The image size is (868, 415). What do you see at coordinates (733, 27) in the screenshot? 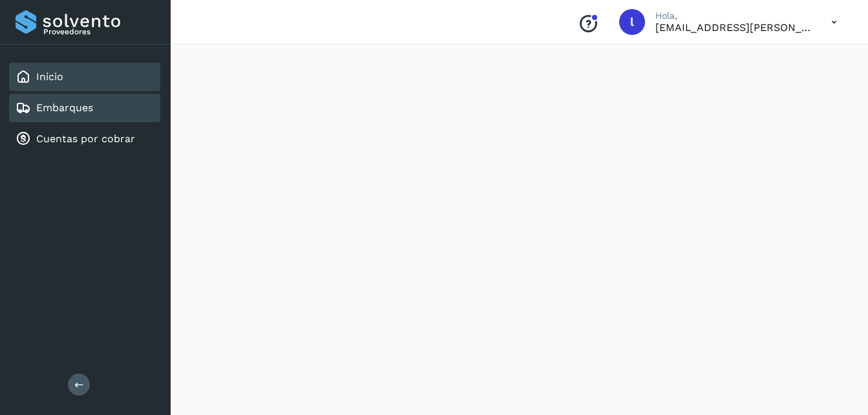
I see `p: lauraamalia.castillo@xpertal.com` at bounding box center [733, 27].